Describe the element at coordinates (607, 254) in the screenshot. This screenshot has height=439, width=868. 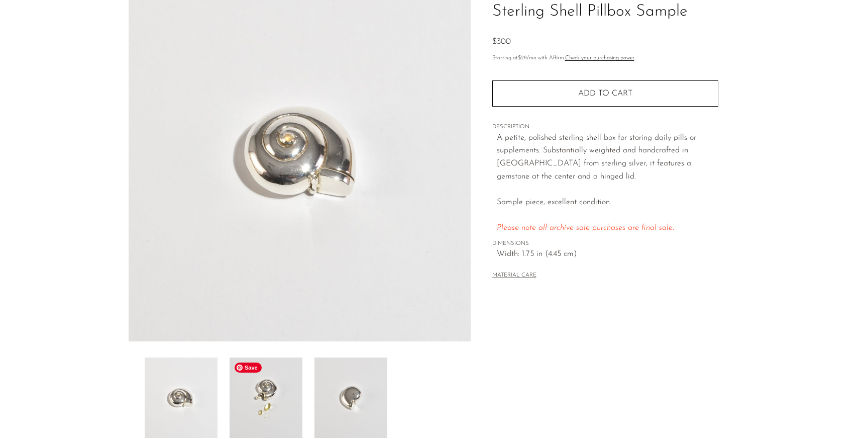
I see `span: Width: 1.75 in (4.45 cm)` at that location.